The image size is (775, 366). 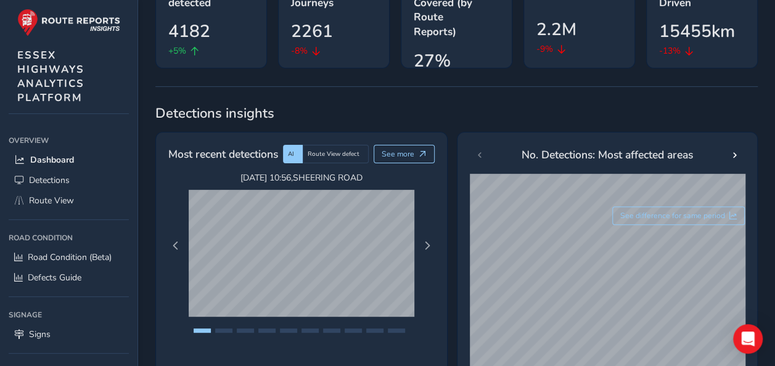 I want to click on span: ESSEX HIGHWAYS ANALYTICS PLATFORM, so click(x=51, y=76).